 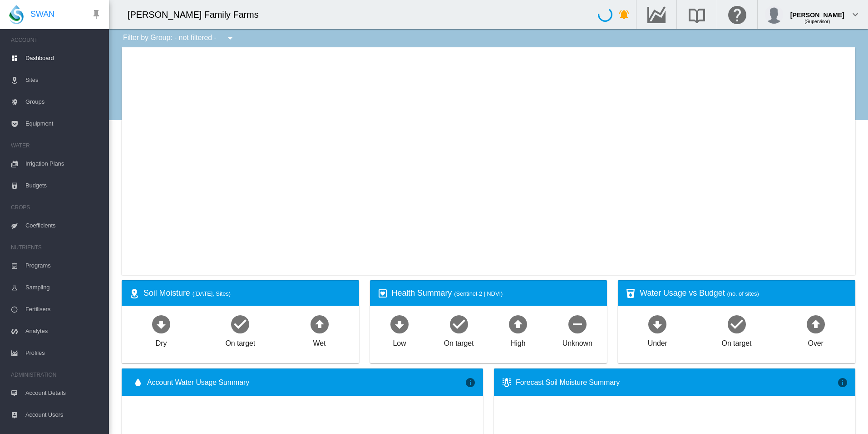 What do you see at coordinates (64, 58) in the screenshot?
I see `span: Dashboard` at bounding box center [64, 58].